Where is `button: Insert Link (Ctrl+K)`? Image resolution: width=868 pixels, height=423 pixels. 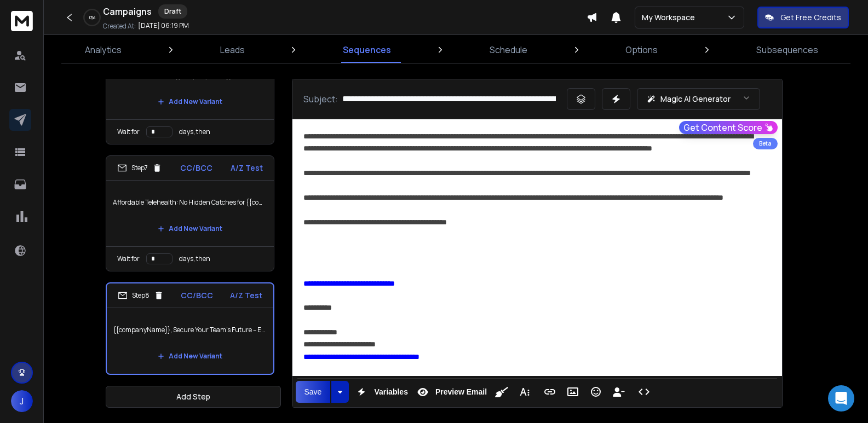 button: Insert Link (Ctrl+K) is located at coordinates (550, 392).